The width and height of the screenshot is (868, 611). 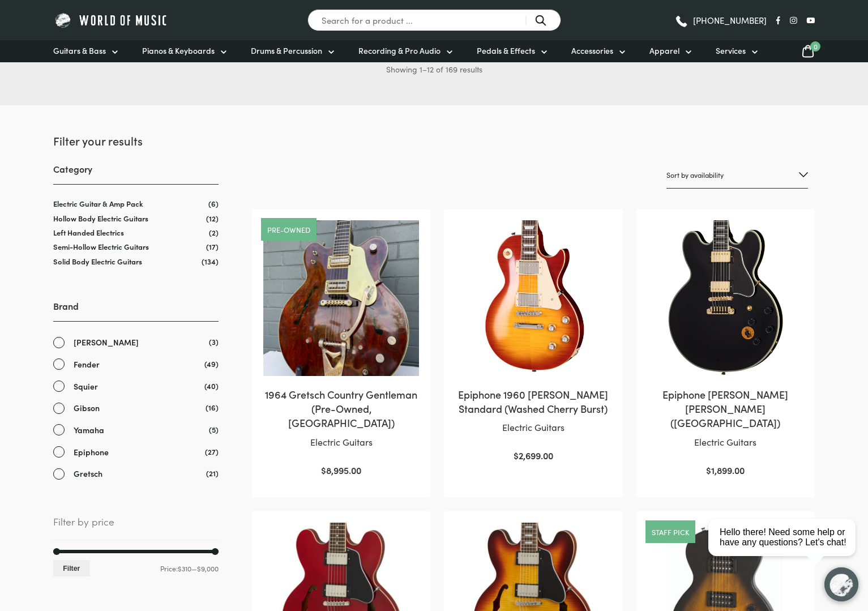 What do you see at coordinates (89, 232) in the screenshot?
I see `a: Left Handed Electrics` at bounding box center [89, 232].